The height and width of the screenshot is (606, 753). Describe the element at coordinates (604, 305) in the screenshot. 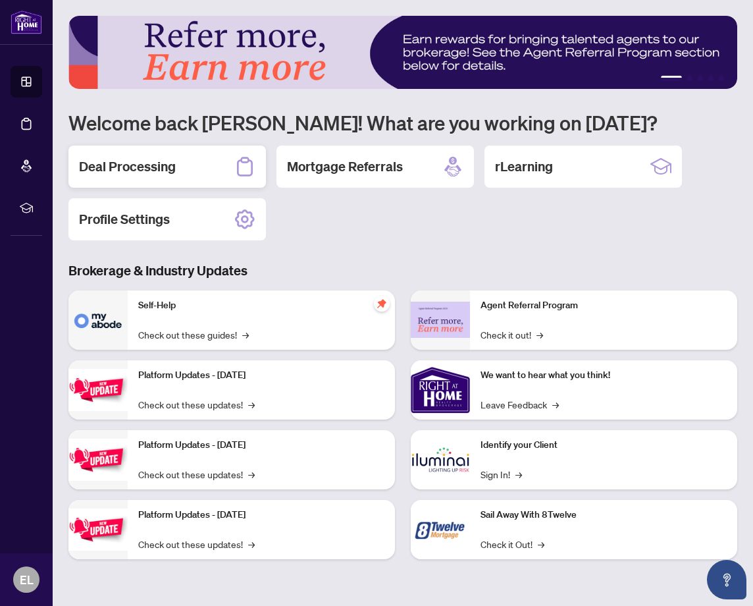

I see `p: Agent Referral Program` at that location.